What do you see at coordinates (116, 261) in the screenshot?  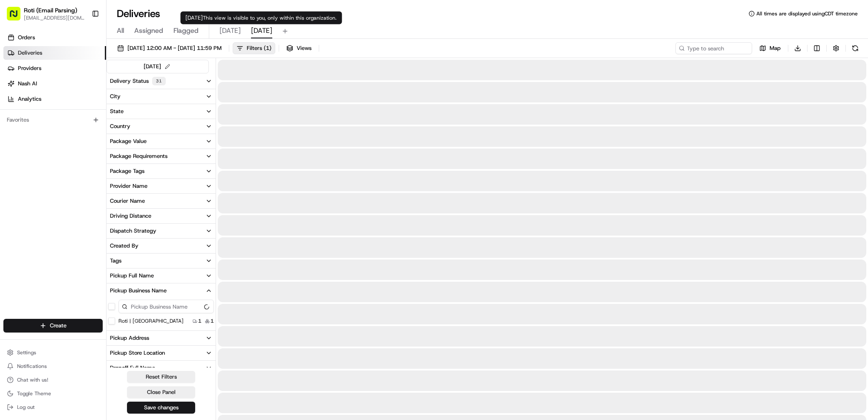 I see `div: Tags` at bounding box center [116, 261].